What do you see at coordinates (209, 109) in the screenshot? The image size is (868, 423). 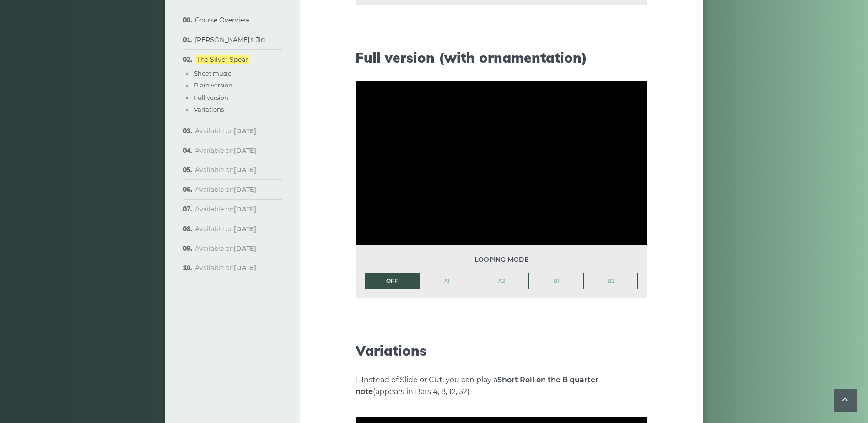 I see `a: Variations` at bounding box center [209, 109].